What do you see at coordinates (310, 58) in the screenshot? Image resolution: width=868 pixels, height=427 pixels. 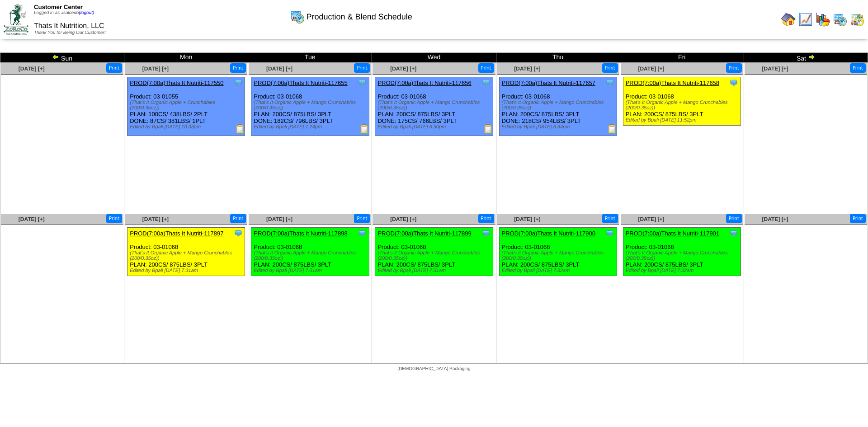 I see `td: Tue` at bounding box center [310, 58].